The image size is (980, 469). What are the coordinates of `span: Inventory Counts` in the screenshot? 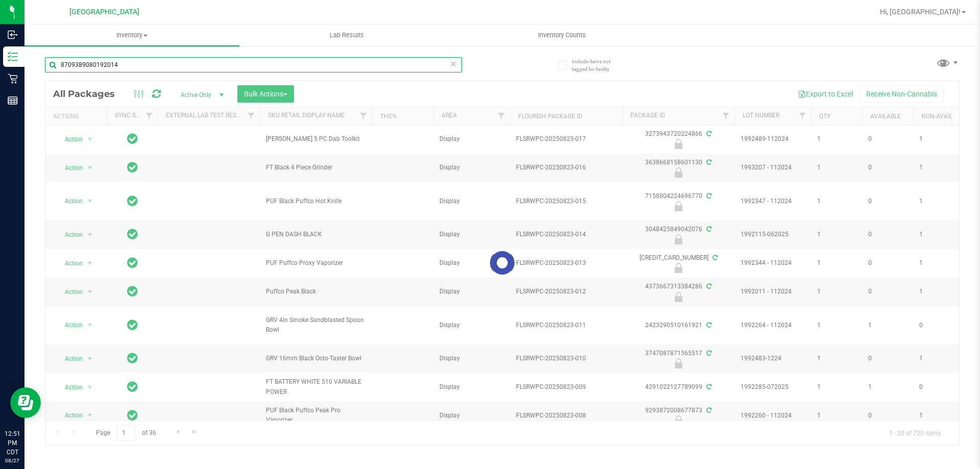 It's located at (562, 35).